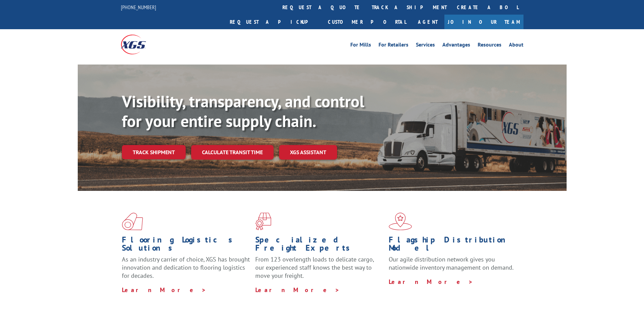 Image resolution: width=644 pixels, height=324 pixels. I want to click on a: Track shipment, so click(154, 152).